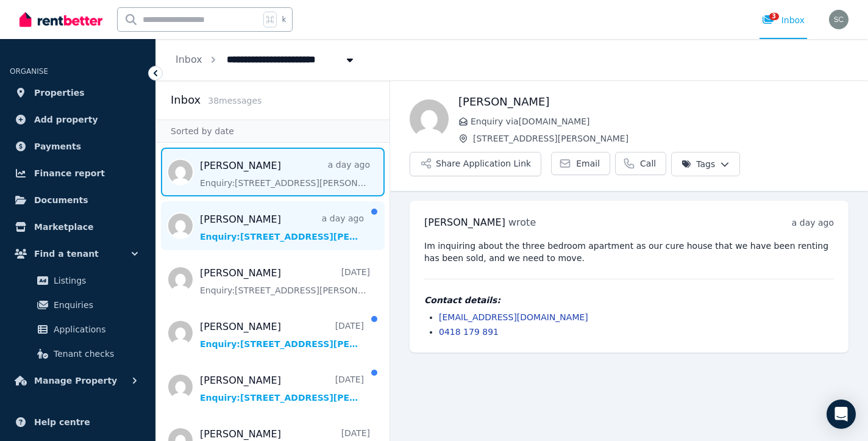 The image size is (868, 441). I want to click on button: Tags, so click(705, 164).